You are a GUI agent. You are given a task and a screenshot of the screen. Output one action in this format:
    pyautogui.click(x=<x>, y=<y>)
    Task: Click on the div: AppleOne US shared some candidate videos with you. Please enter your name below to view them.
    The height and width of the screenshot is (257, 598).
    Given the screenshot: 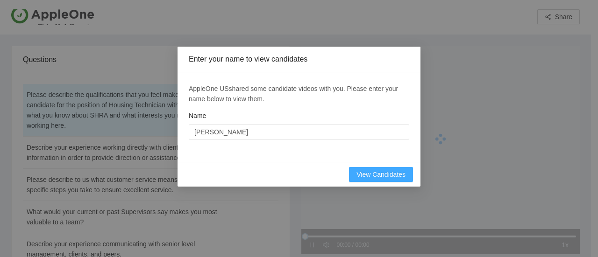 What is the action you would take?
    pyautogui.click(x=299, y=94)
    